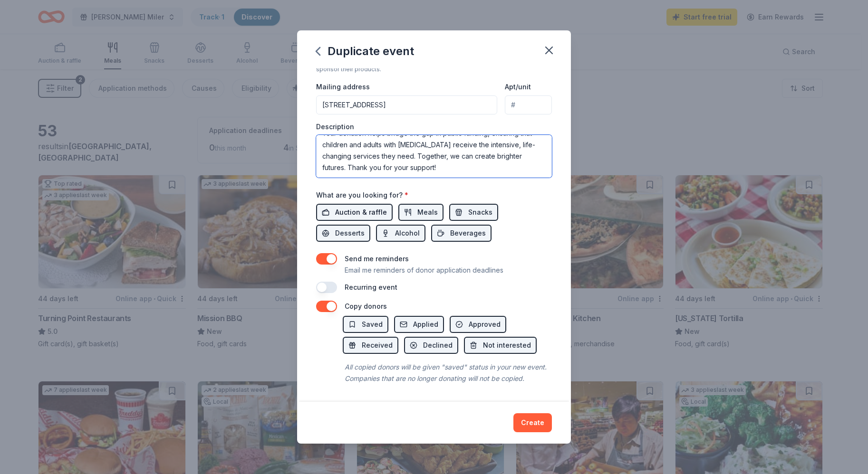 The image size is (868, 474). I want to click on label: Description, so click(335, 127).